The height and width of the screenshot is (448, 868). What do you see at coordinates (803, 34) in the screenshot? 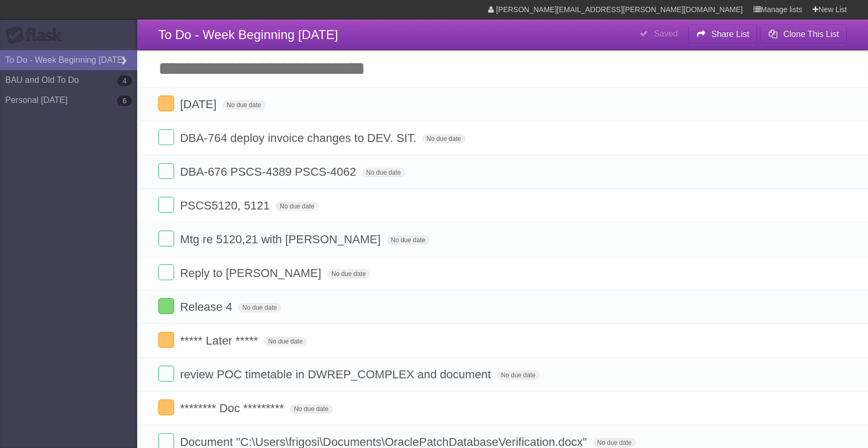
I see `button: Clone This List` at bounding box center [803, 34].